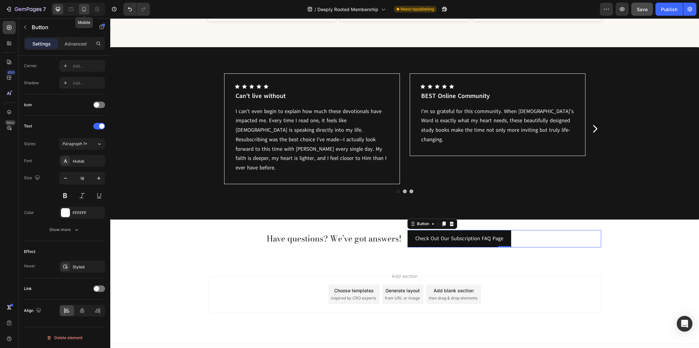 Image resolution: width=699 pixels, height=348 pixels. What do you see at coordinates (417, 9) in the screenshot?
I see `span: Need republishing` at bounding box center [417, 9].